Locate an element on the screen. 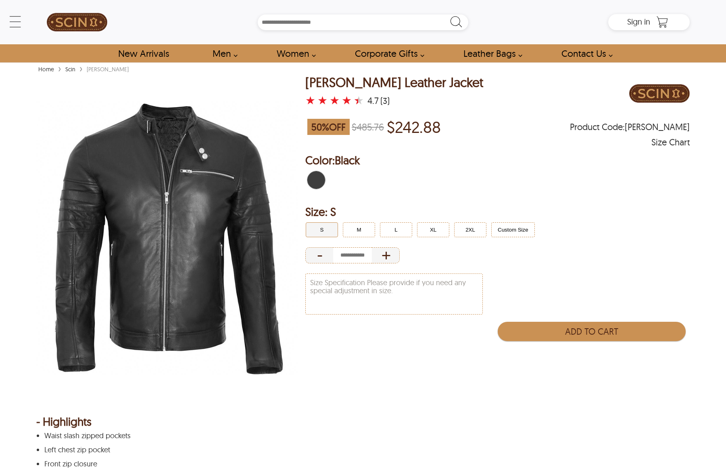 The width and height of the screenshot is (726, 468). div: Brand Logo PDP Image is located at coordinates (659, 94).